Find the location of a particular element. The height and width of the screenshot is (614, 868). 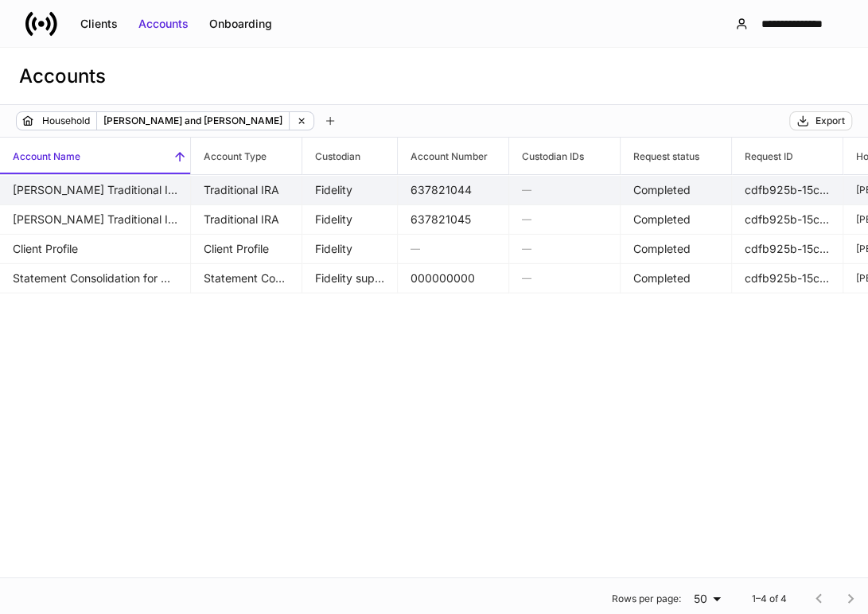

h6: Request status is located at coordinates (660, 156).